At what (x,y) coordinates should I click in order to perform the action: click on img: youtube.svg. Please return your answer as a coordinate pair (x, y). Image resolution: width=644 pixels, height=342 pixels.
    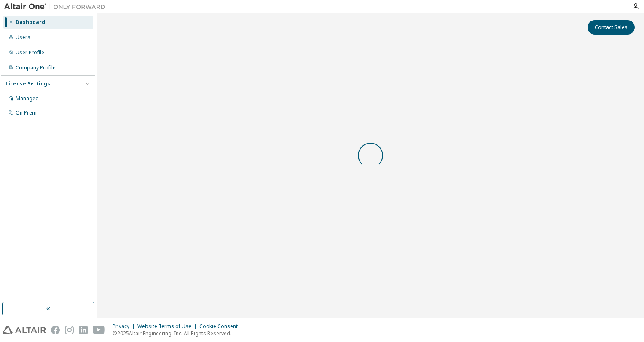
    Looking at the image, I should click on (98, 329).